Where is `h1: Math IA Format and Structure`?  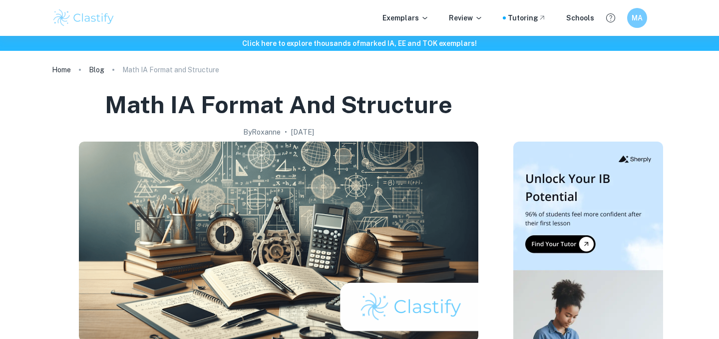
h1: Math IA Format and Structure is located at coordinates (279, 105).